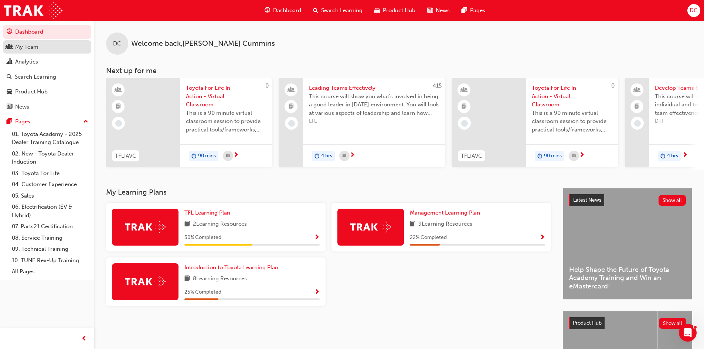 This screenshot has height=349, width=704. Describe the element at coordinates (371, 227) in the screenshot. I see `img: Trak` at that location.